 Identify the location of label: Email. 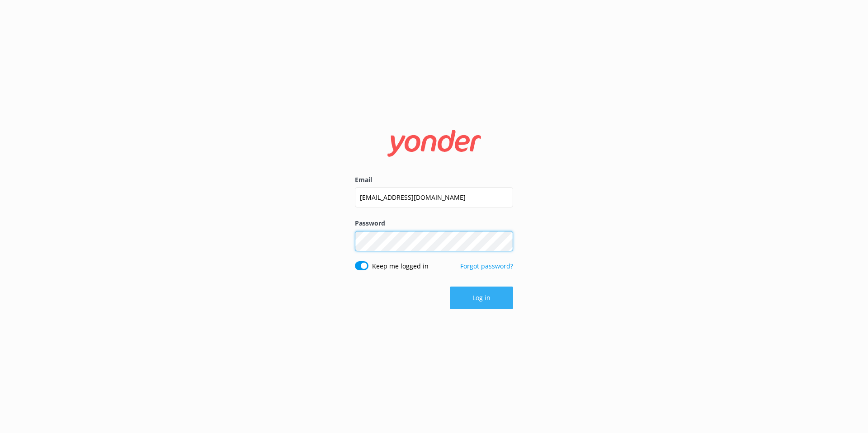
(434, 180).